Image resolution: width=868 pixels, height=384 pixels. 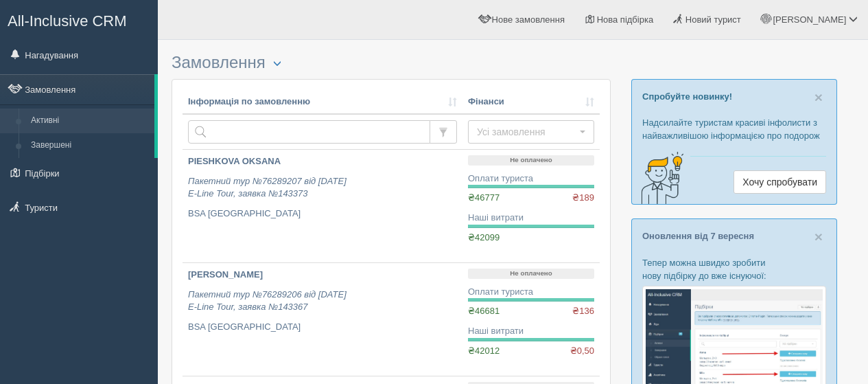 I want to click on img: creative-idea-2907357.png, so click(x=660, y=178).